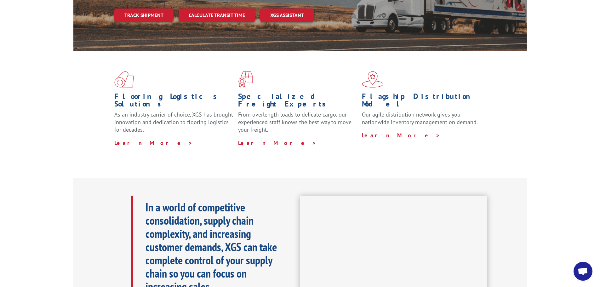  I want to click on h1: Specialized Freight Experts, so click(298, 102).